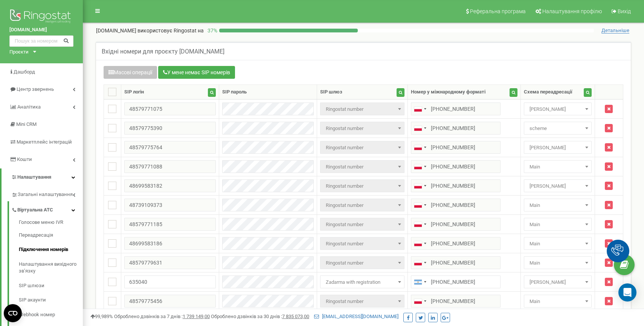  What do you see at coordinates (24, 71) in the screenshot?
I see `span: Дашборд` at bounding box center [24, 71].